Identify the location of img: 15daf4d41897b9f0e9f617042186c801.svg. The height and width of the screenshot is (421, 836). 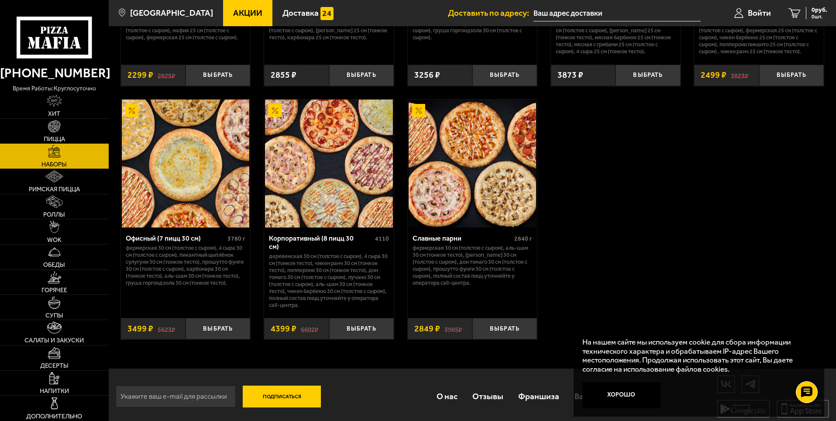
(327, 14).